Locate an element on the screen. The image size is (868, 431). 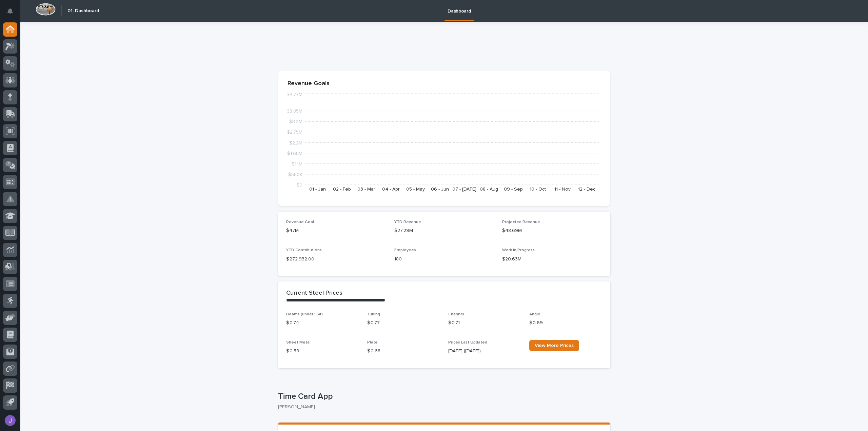
text: 09 - Sep is located at coordinates (513, 189).